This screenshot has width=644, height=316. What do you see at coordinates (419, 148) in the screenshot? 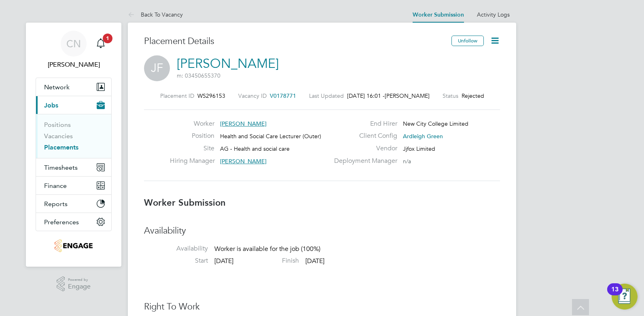
I see `span: Jjfox Limited` at bounding box center [419, 148].